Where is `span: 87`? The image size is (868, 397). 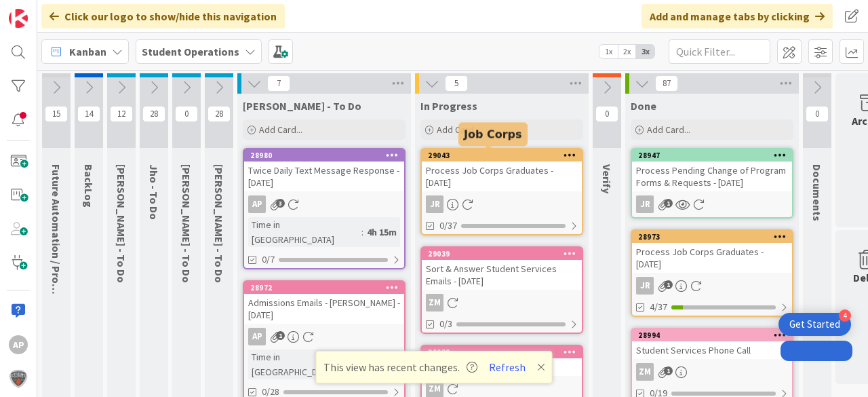
span: 87 is located at coordinates (667, 84).